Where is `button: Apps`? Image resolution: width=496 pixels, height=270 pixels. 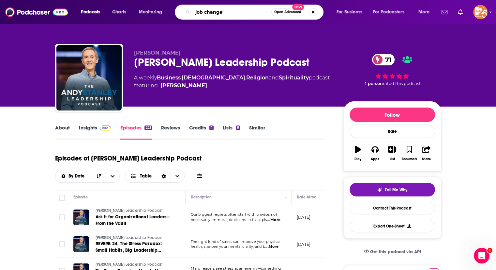 button: Apps is located at coordinates (375, 153).